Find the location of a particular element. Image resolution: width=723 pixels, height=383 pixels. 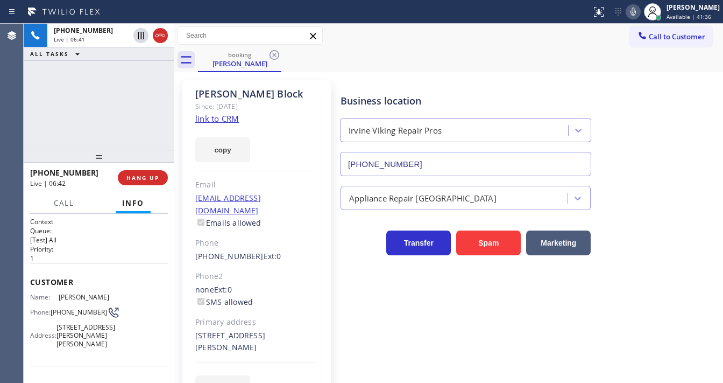

span: Live | 06:41 is located at coordinates (69, 39).